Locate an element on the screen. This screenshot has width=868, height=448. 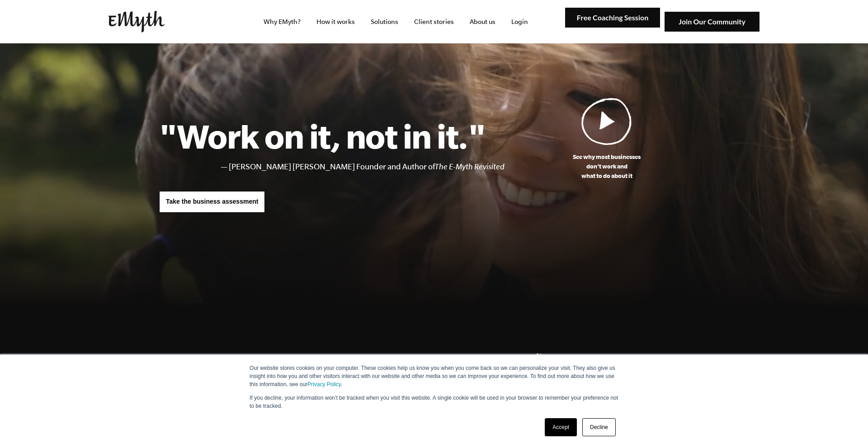
i: The E-Myth Revisited is located at coordinates (469, 166).